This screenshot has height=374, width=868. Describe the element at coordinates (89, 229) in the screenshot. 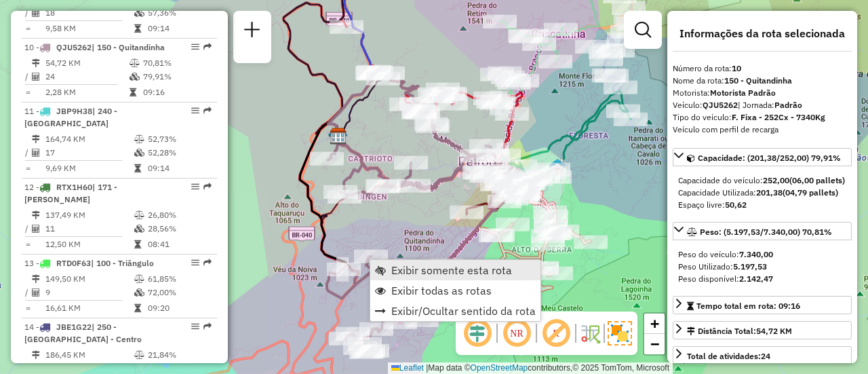

I see `td: 11` at that location.